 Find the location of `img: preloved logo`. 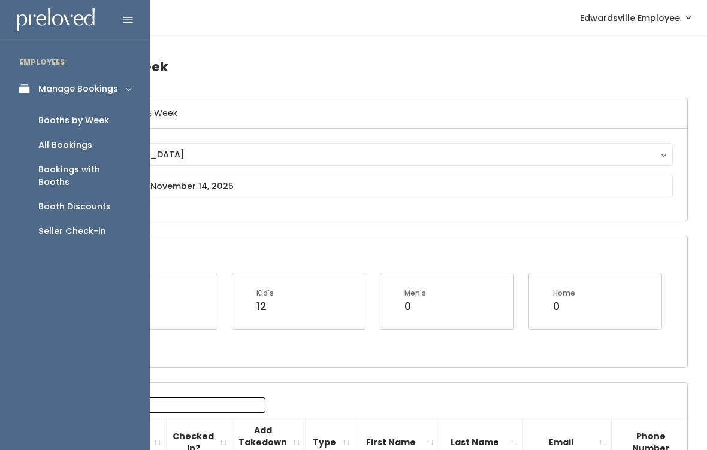

img: preloved logo is located at coordinates (56, 20).